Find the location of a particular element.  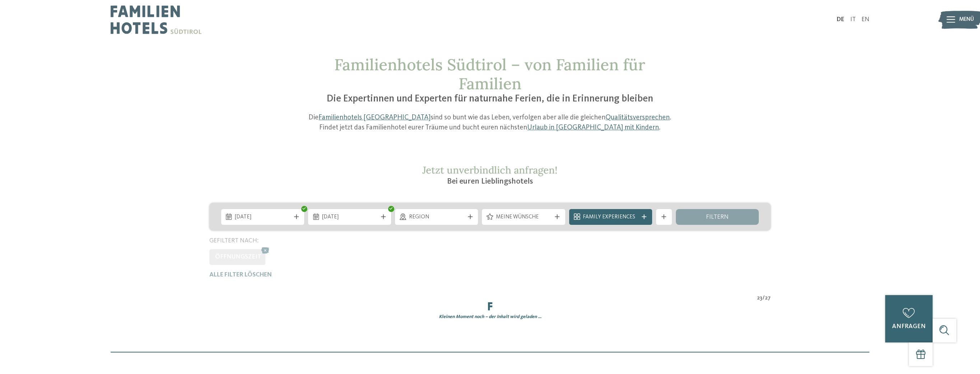

div: Kleinen Moment noch – der Inhalt wird geladen … is located at coordinates (490, 317).